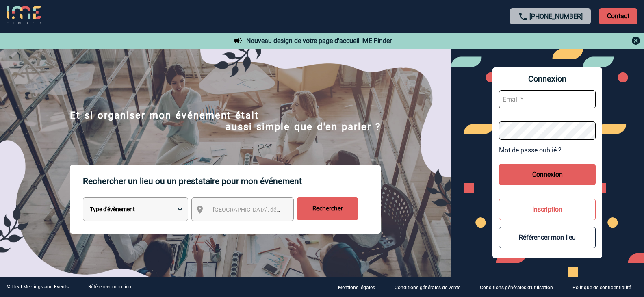 This screenshot has height=297, width=644. Describe the element at coordinates (520, 287) in the screenshot. I see `a: Conditions générales d'utilisation` at that location.